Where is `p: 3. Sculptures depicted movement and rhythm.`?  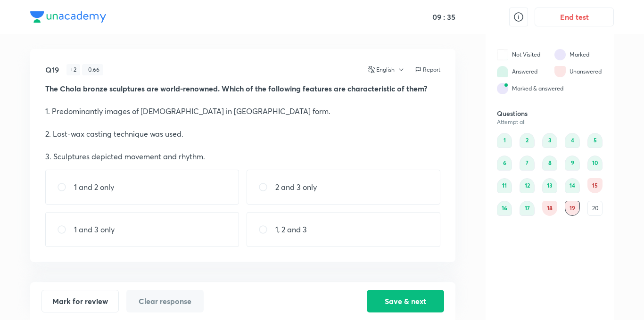
p: 3. Sculptures depicted movement and rhythm. is located at coordinates (243, 157).